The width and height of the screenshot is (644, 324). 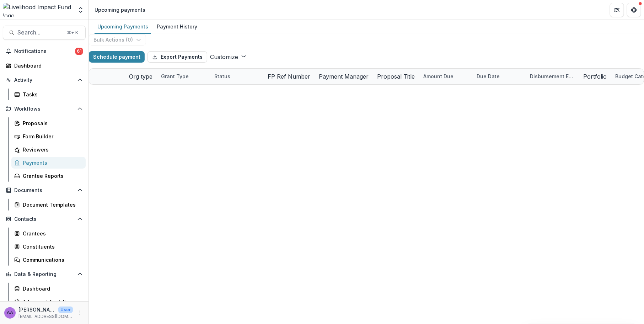 I want to click on span: Activity, so click(x=44, y=80).